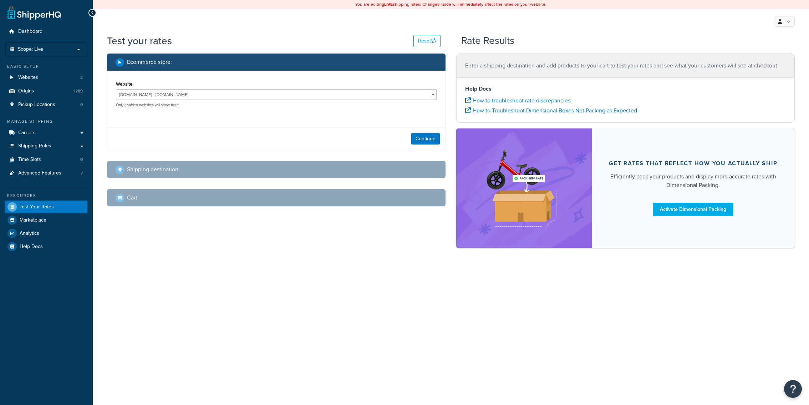  Describe the element at coordinates (29, 233) in the screenshot. I see `span: Analytics` at that location.